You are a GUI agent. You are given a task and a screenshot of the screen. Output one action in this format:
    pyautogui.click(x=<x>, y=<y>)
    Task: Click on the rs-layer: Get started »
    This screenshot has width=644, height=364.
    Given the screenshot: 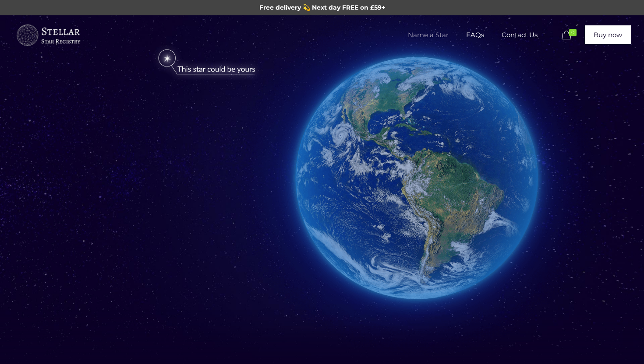 What is the action you would take?
    pyautogui.click(x=121, y=215)
    